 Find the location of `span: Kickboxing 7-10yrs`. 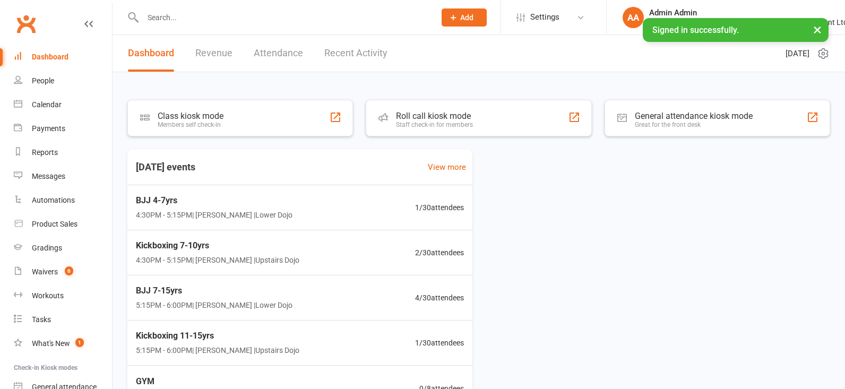

span: Kickboxing 7-10yrs is located at coordinates (217, 246).